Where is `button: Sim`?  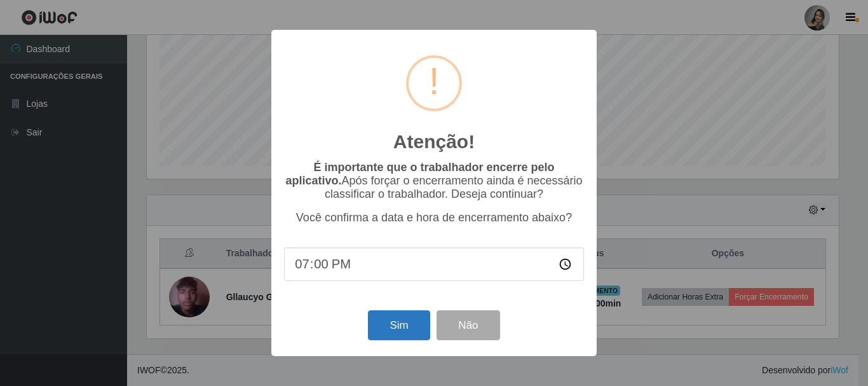
button: Sim is located at coordinates (398, 324).